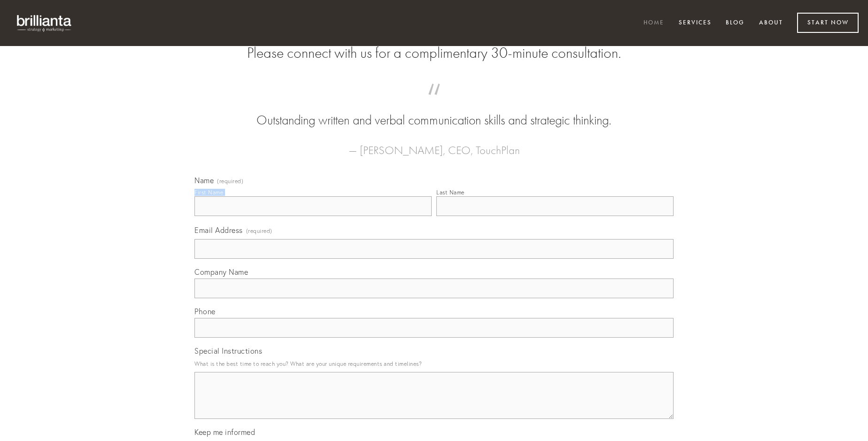 This screenshot has height=441, width=868. What do you see at coordinates (450, 192) in the screenshot?
I see `div: Last Name` at bounding box center [450, 192].